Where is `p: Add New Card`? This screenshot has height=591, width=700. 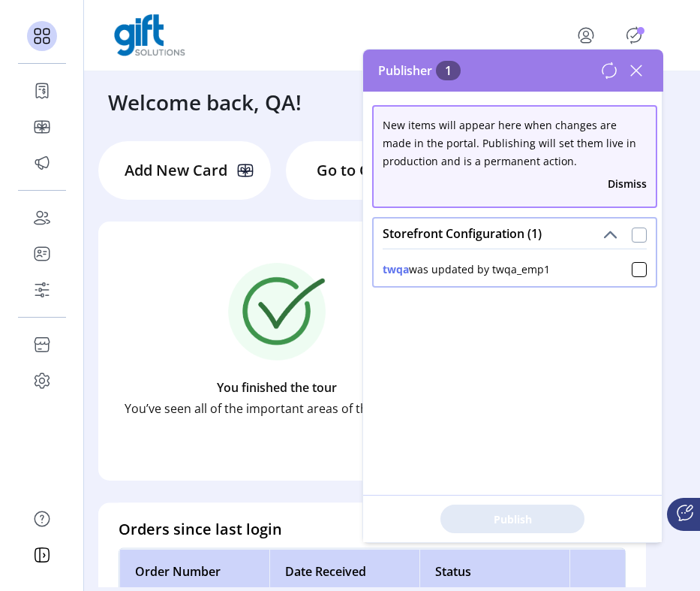
p: Add New Card is located at coordinates (175, 170).